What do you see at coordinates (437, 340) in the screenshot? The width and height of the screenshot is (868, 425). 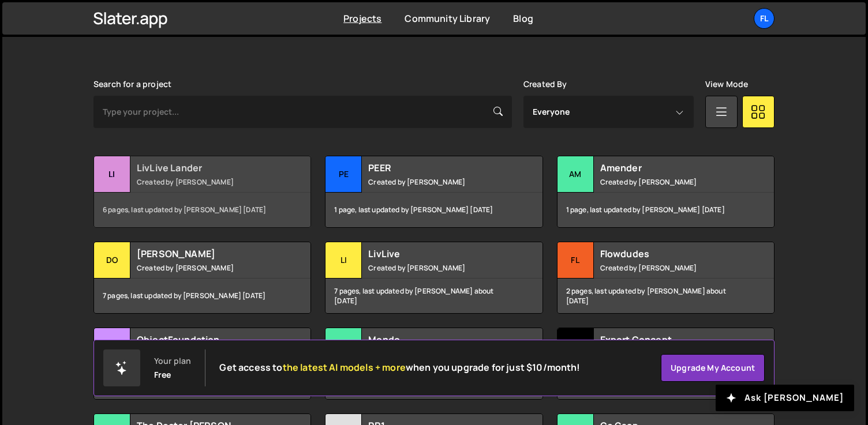 I see `h2: Mondo` at bounding box center [437, 340].